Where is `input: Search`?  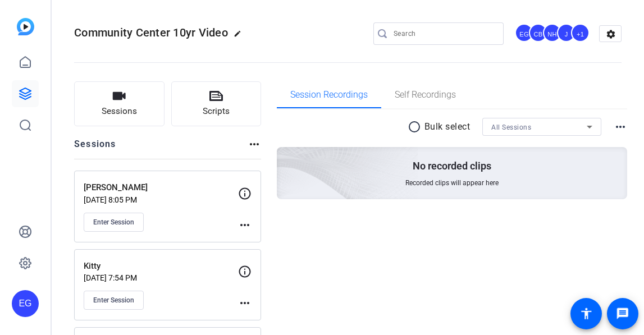 input: Search is located at coordinates (445, 34).